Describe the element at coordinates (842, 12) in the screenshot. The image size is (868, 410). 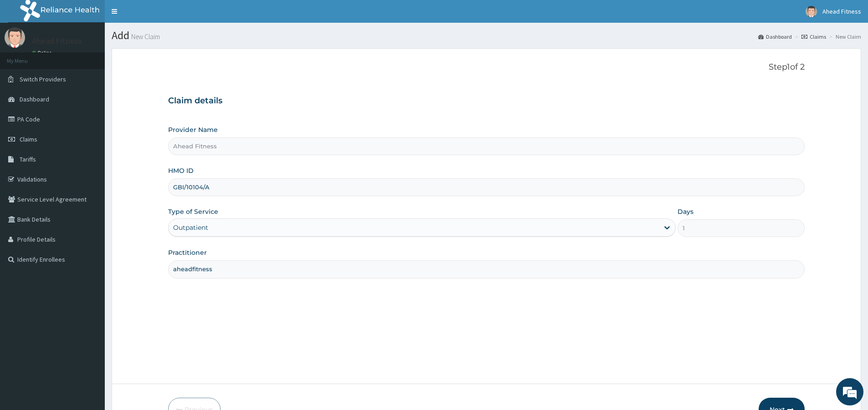
I see `span: Ahead Fitness` at that location.